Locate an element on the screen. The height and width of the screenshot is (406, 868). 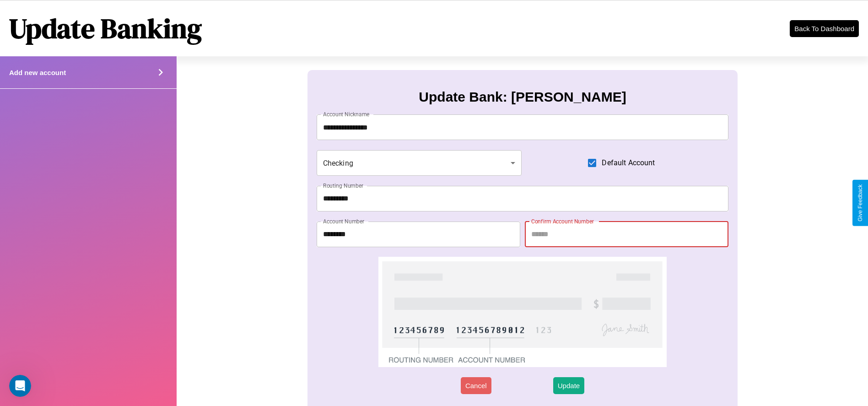
label: Account Nickname is located at coordinates (347, 114).